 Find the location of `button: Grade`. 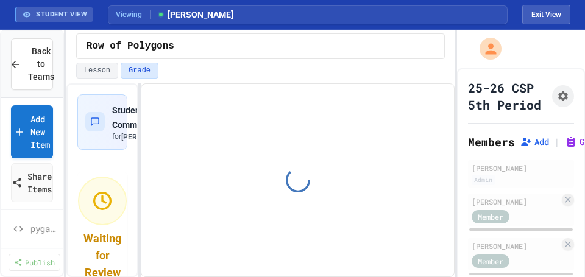

button: Grade is located at coordinates (140, 71).